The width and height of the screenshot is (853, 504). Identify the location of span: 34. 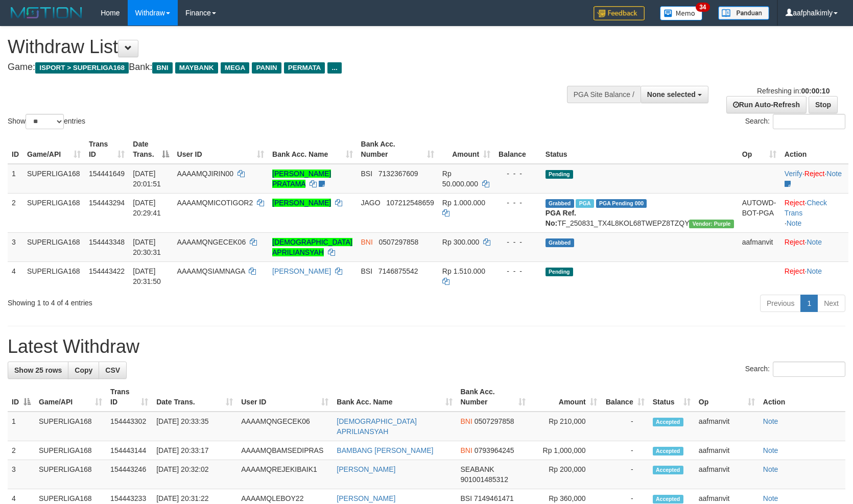
(702, 7).